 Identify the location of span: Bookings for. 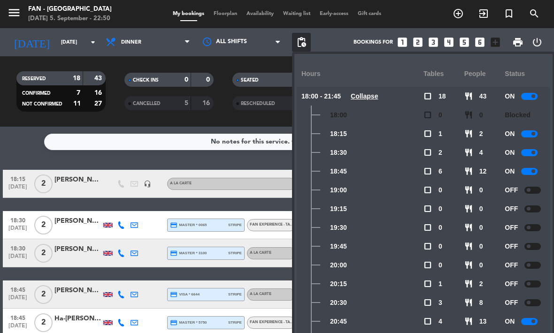
(373, 42).